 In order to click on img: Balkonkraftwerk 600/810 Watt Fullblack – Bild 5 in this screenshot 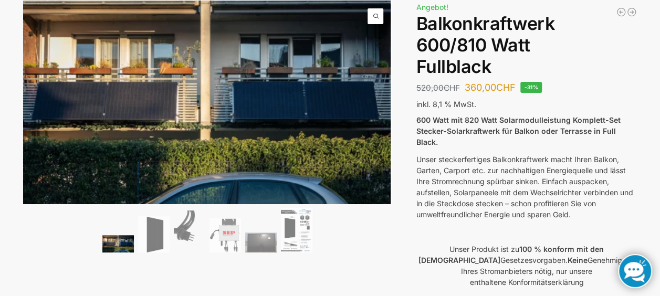, I will do `click(261, 243)`.